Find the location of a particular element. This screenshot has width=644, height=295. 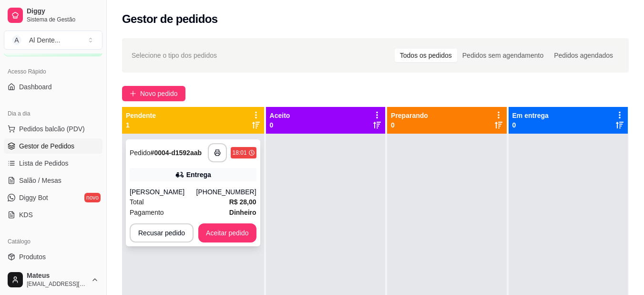

div: Al Dente ... is located at coordinates (44, 40).